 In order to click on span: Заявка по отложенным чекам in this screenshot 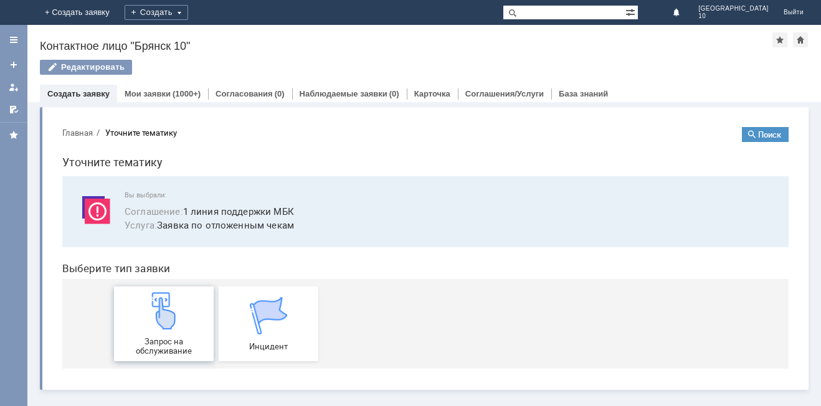, I will do `click(397, 108)`.